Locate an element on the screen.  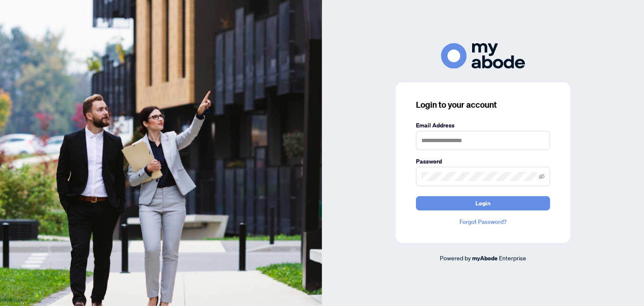
span: Login is located at coordinates (482, 203).